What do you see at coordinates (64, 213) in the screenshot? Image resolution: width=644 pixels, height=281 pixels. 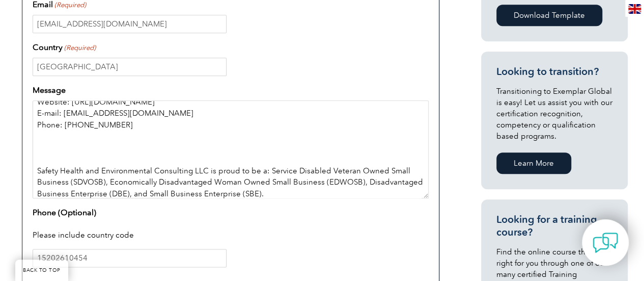 I see `label: Phone (Optional)` at bounding box center [64, 213].